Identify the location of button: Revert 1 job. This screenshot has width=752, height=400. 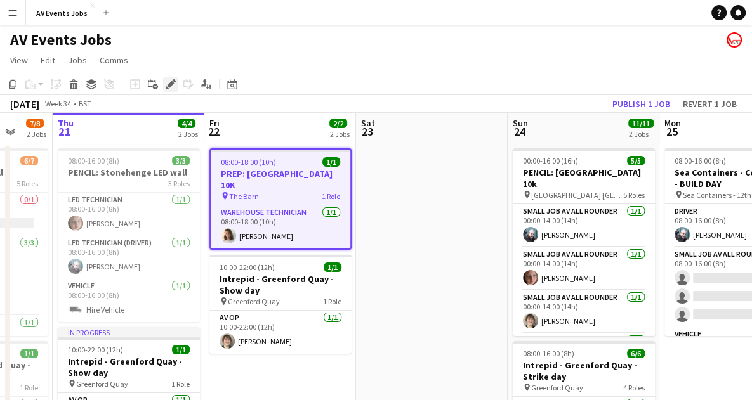
(709, 104).